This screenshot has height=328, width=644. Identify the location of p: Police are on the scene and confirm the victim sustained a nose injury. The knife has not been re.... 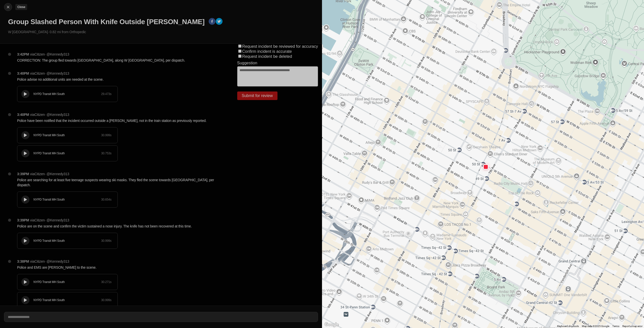
(117, 226).